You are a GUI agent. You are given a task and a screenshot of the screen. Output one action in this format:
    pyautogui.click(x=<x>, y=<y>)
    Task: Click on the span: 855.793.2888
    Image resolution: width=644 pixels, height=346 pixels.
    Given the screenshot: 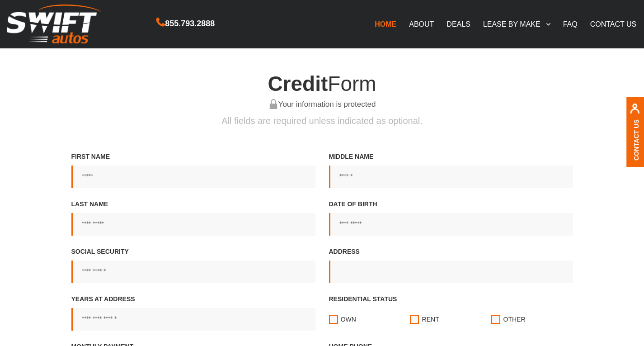 What is the action you would take?
    pyautogui.click(x=190, y=23)
    